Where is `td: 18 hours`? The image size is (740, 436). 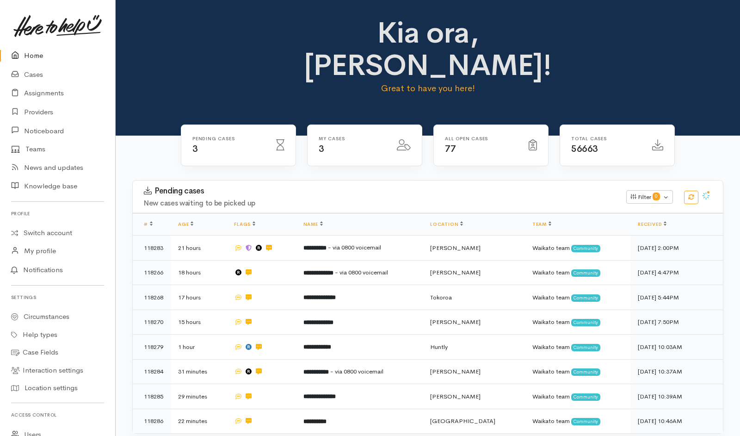
td: 18 hours is located at coordinates (198, 272).